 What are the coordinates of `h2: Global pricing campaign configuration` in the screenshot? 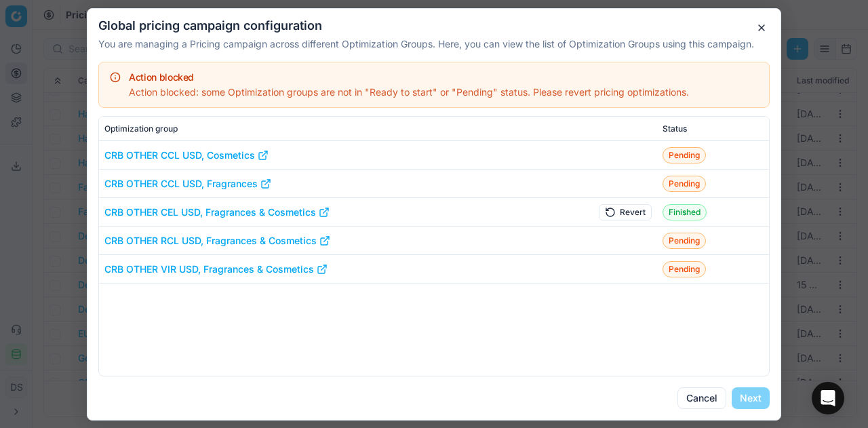 It's located at (434, 26).